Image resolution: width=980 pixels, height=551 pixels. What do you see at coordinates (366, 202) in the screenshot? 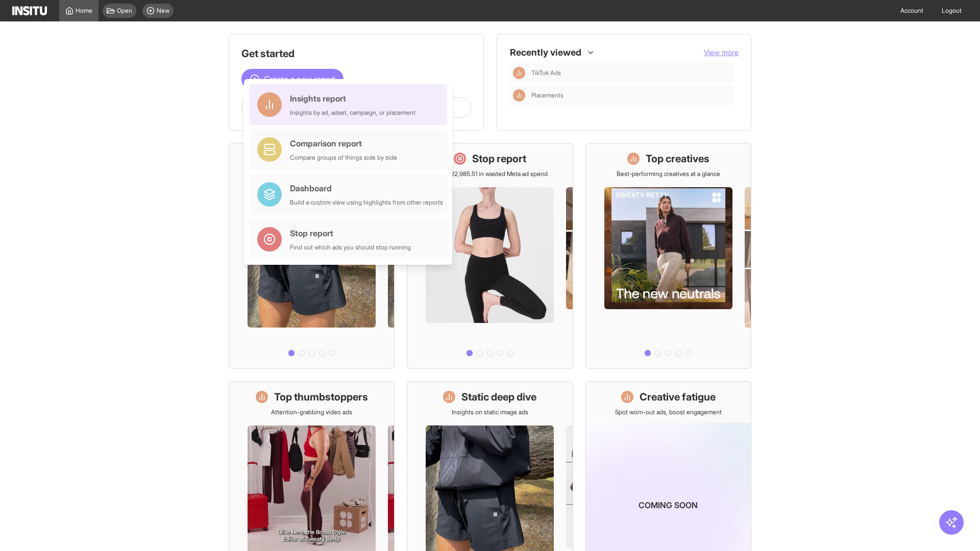
I see `div: Build a custom view using highlights from other reports` at bounding box center [366, 202].